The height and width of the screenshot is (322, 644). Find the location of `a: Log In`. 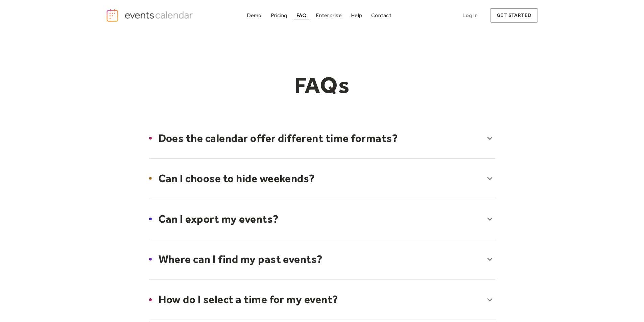

a: Log In is located at coordinates (470, 15).